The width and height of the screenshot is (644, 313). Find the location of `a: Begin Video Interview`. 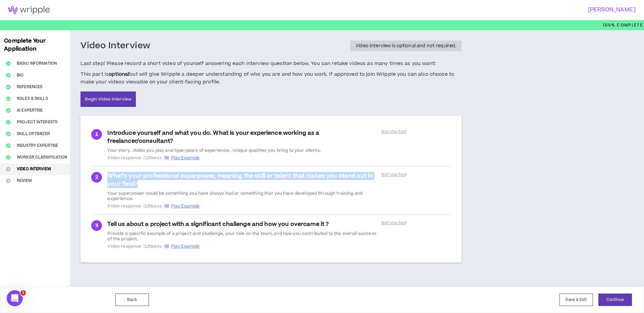

a: Begin Video Interview is located at coordinates (108, 99).